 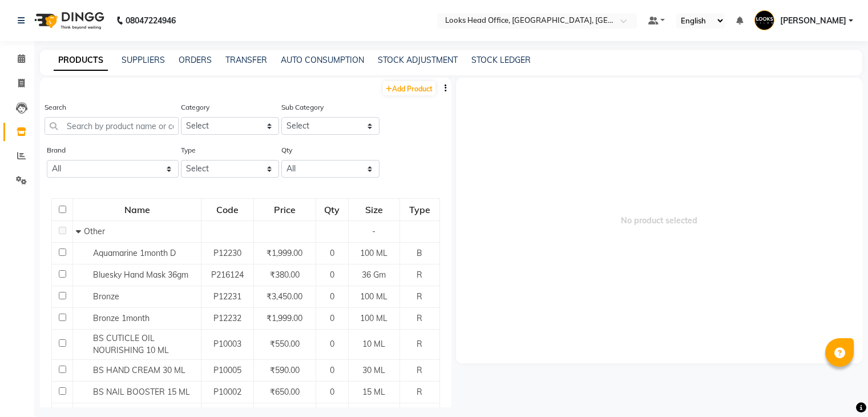 What do you see at coordinates (285, 275) in the screenshot?
I see `span: ₹380.00` at bounding box center [285, 275].